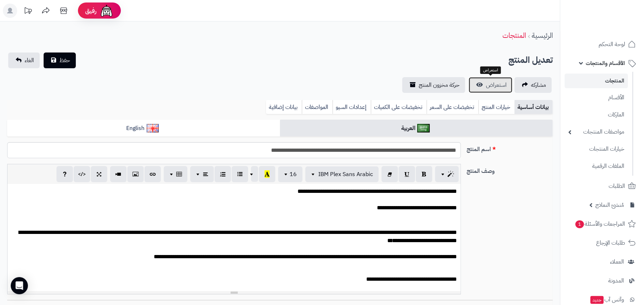  What do you see at coordinates (439, 85) in the screenshot?
I see `span: حركة مخزون المنتج` at bounding box center [439, 85].